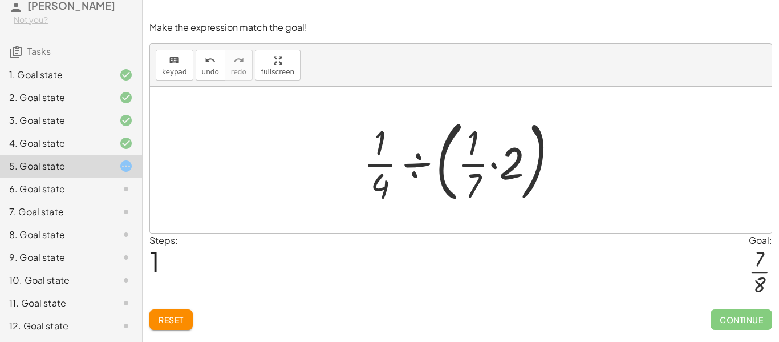  What do you see at coordinates (55, 120) in the screenshot?
I see `div: 3. Goal state` at bounding box center [55, 120].